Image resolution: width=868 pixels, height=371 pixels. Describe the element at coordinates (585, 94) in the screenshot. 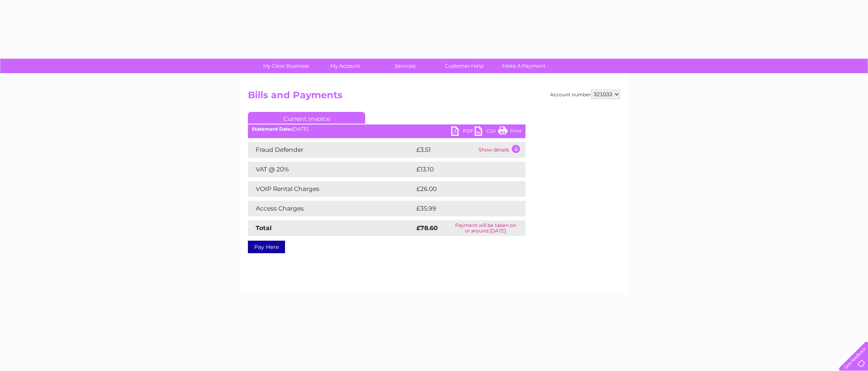

I see `div: Account number` at that location.